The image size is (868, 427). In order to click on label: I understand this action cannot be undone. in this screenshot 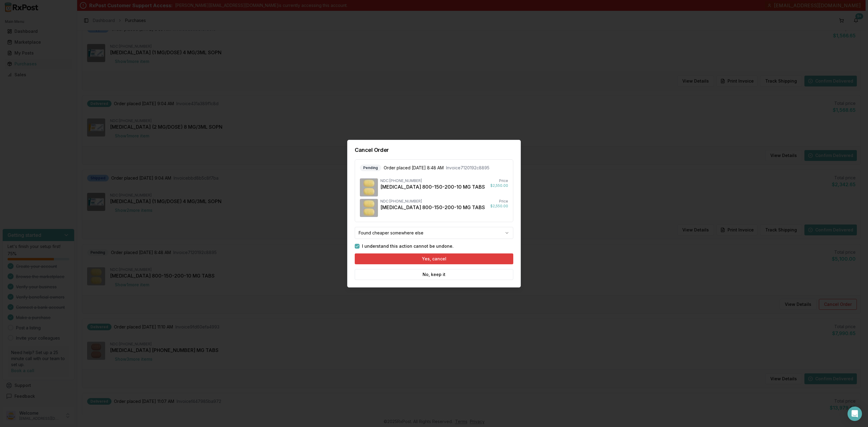, I will do `click(408, 246)`.